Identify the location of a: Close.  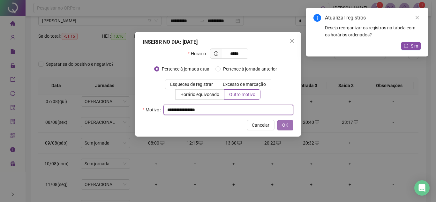
(417, 18).